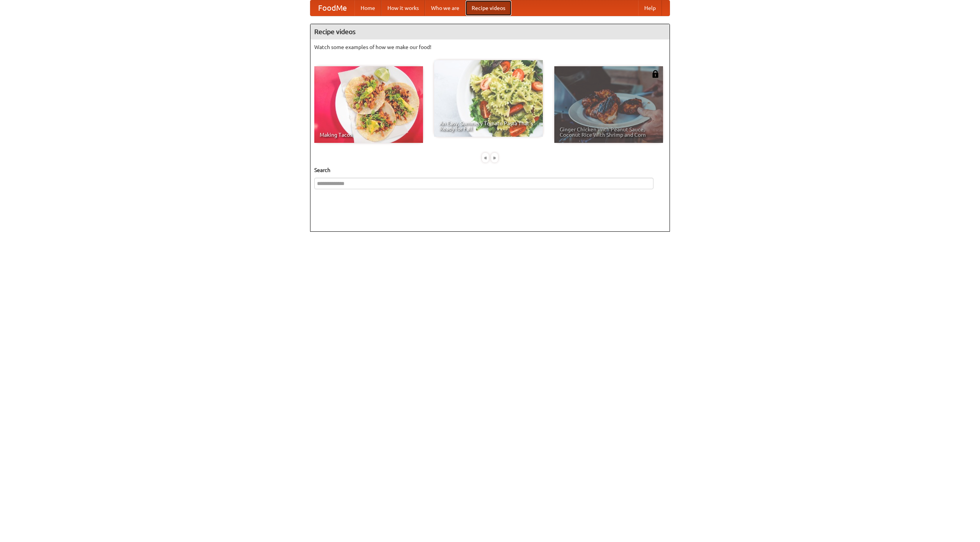 The width and height of the screenshot is (980, 542). Describe the element at coordinates (332, 8) in the screenshot. I see `a: FoodMe` at that location.